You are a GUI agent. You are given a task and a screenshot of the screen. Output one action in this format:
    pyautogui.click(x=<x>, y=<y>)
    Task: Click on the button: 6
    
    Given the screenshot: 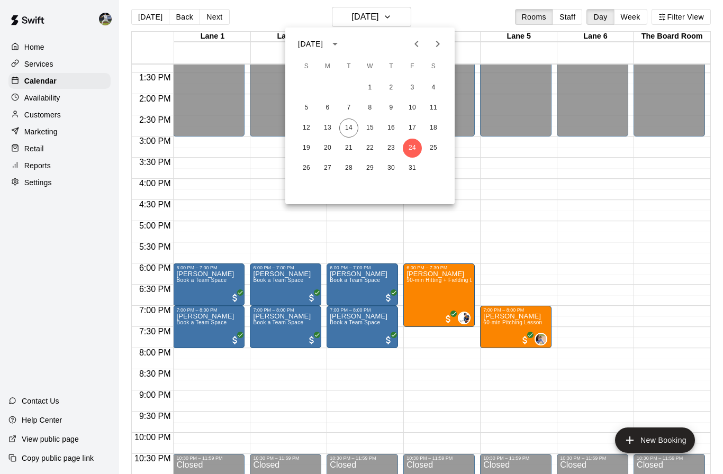 What is the action you would take?
    pyautogui.click(x=327, y=108)
    